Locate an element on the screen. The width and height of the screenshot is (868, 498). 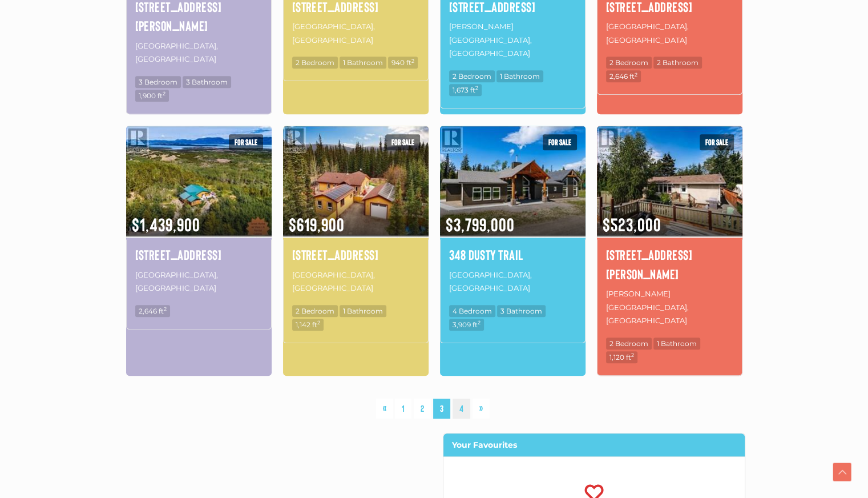
span: 3 is located at coordinates (442, 408).